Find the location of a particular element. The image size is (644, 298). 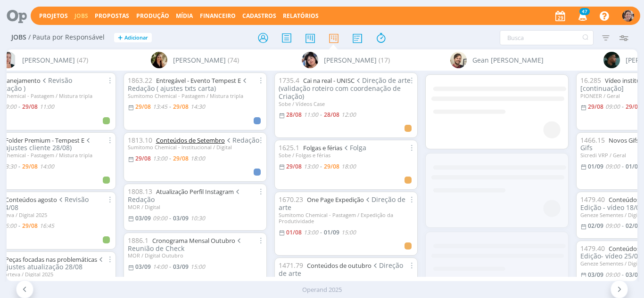

span: 47 is located at coordinates (585, 11).